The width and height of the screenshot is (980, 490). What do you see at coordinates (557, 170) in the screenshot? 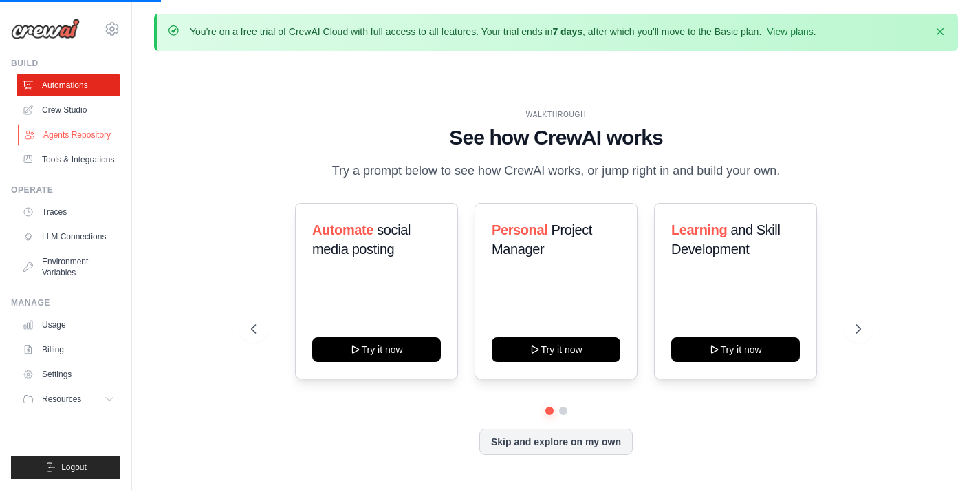
I see `p: Try a prompt below to see how CrewAI works, or jump right in and build your own.` at bounding box center [557, 170].